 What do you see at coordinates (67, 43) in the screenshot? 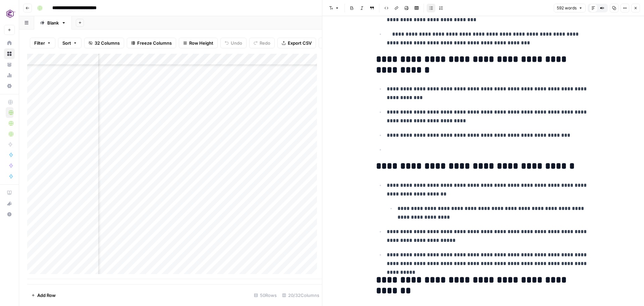
I see `span: Sort` at bounding box center [67, 43].